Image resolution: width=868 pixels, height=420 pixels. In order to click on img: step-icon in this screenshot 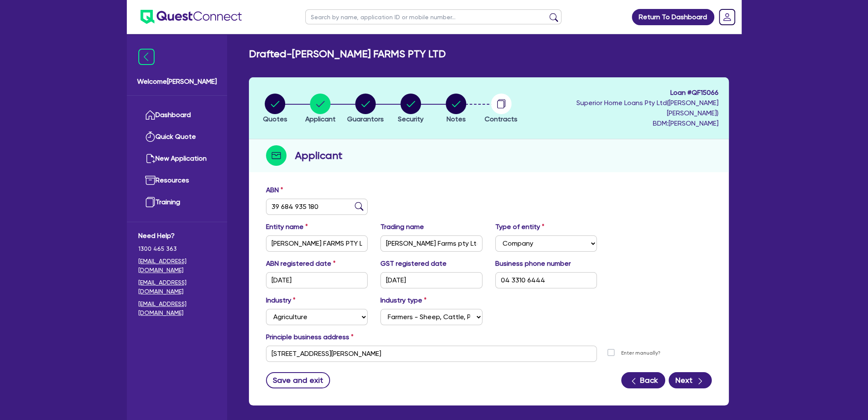, I will do `click(276, 156)`.